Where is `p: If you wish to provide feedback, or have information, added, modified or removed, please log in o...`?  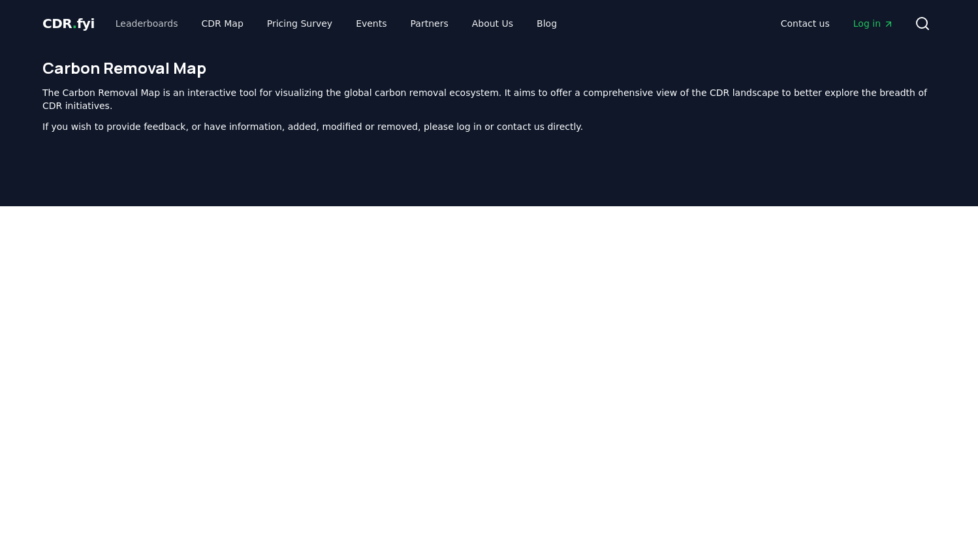 p: If you wish to provide feedback, or have information, added, modified or removed, please log in o... is located at coordinates (489, 127).